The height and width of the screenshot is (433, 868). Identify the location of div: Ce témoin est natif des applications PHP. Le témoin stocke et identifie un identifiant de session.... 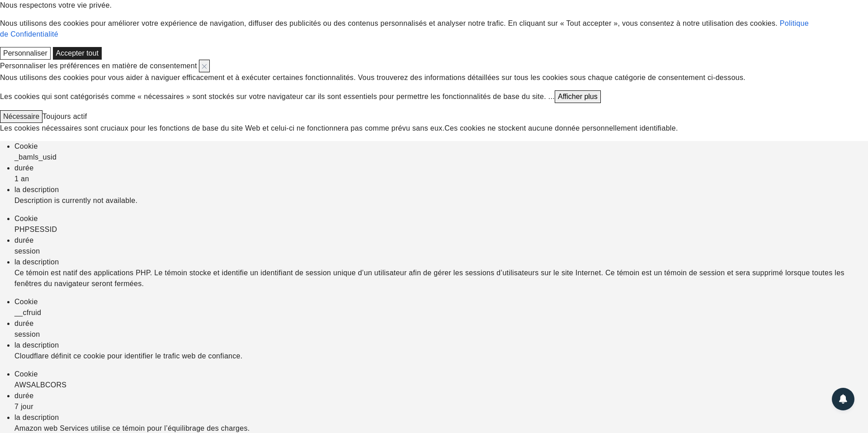
(441, 278).